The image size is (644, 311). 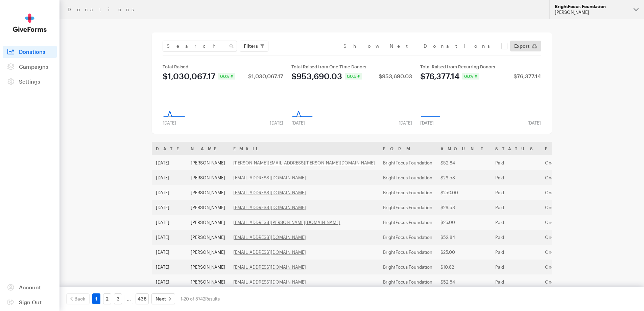 I want to click on th: Amount, so click(x=463, y=148).